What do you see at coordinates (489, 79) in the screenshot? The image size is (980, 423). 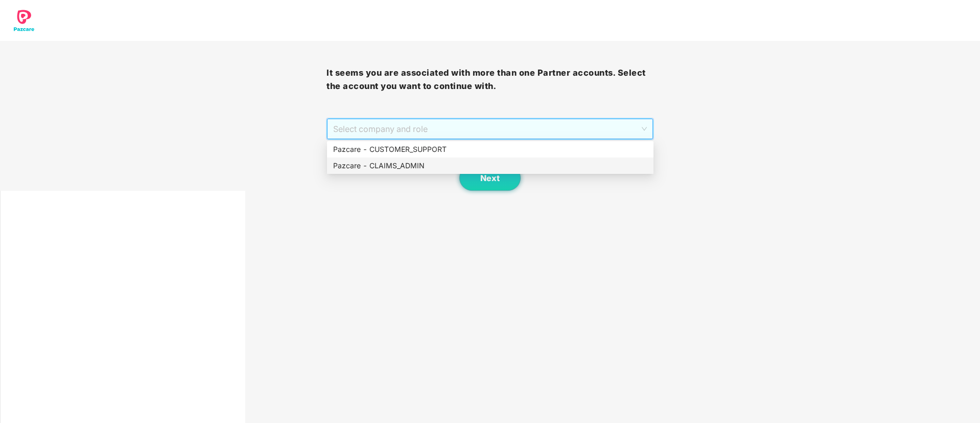 I see `h3: It seems you are associated with more than one Partner accounts. Select the account you want to c...` at bounding box center [489, 79].